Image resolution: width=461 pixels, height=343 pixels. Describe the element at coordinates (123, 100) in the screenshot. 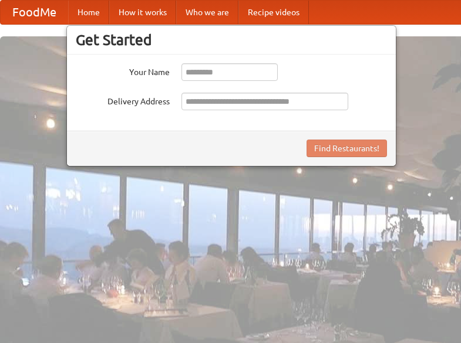

I see `label: Delivery Address` at that location.